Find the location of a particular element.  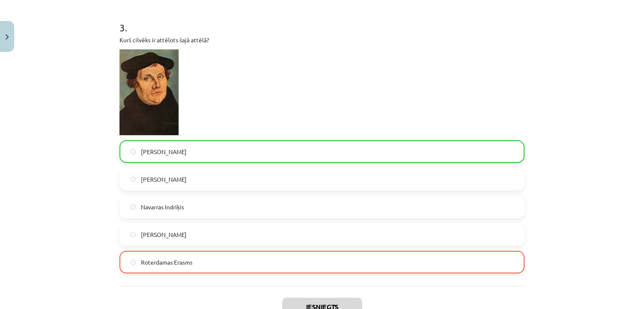

input: Roterdamas Erasms is located at coordinates (133, 262).